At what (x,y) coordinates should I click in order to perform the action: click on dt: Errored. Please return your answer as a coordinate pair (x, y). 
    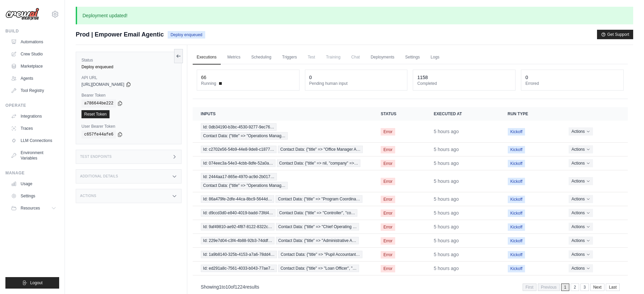
    Looking at the image, I should click on (573, 84).